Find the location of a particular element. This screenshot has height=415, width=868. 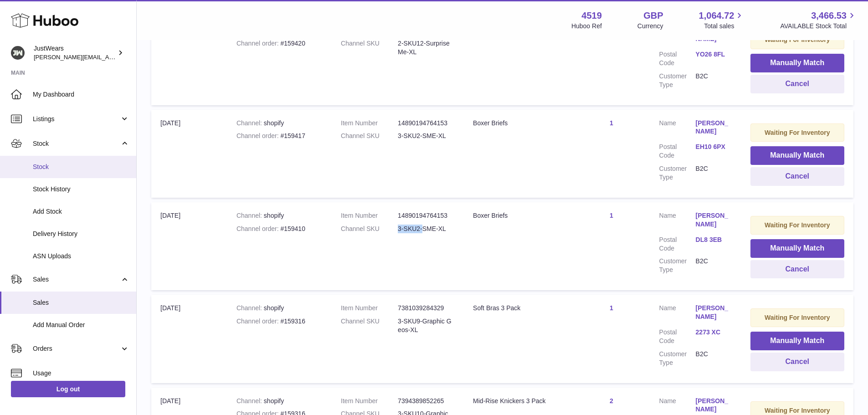

dd: 3-SKU9-Graphic Geos-XL is located at coordinates (426, 326).